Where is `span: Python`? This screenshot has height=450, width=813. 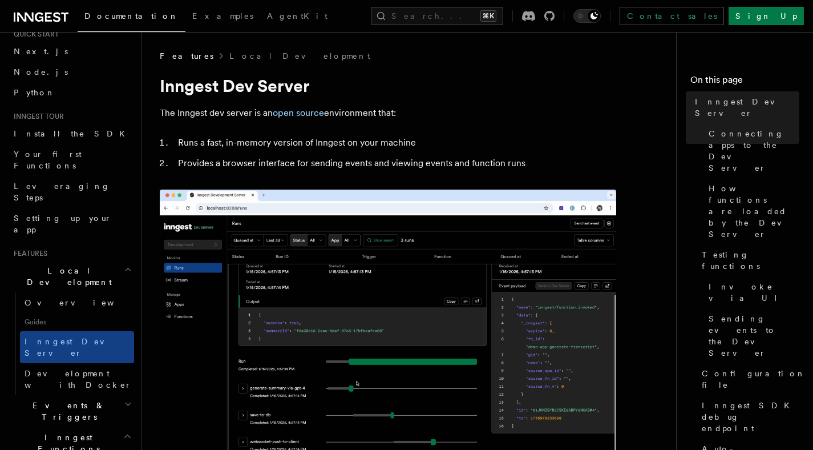 span: Python is located at coordinates (34, 92).